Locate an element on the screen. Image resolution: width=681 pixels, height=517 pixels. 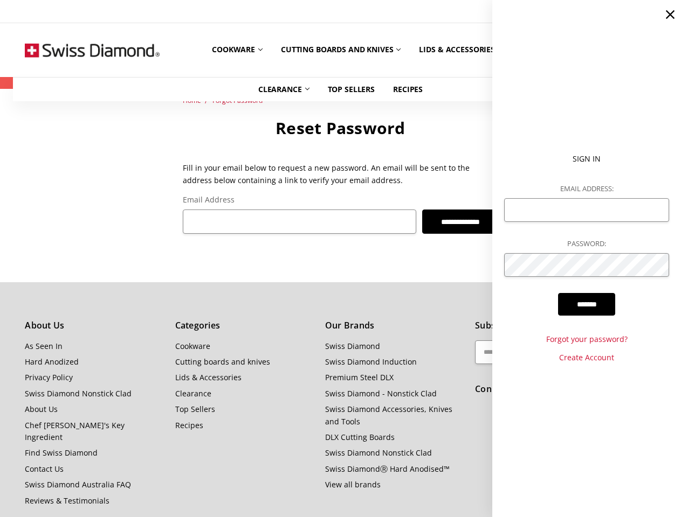
a: Swiss Diamond Australia FAQ is located at coordinates (78, 484).